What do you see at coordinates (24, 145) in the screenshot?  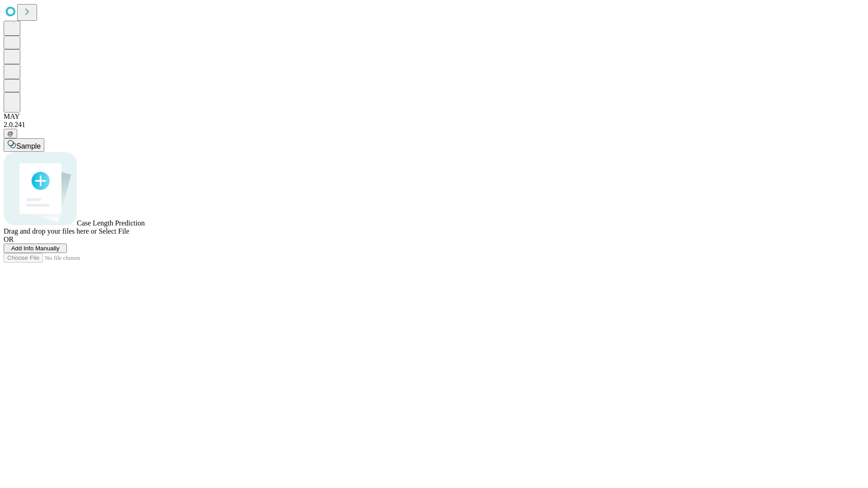 I see `button: Sample` at bounding box center [24, 145].